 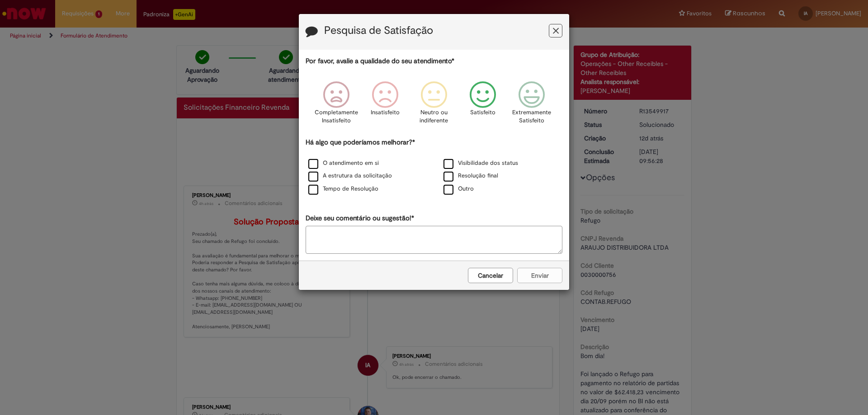 What do you see at coordinates (336, 105) in the screenshot?
I see `div: Completamente Insatisfeito` at bounding box center [336, 105].